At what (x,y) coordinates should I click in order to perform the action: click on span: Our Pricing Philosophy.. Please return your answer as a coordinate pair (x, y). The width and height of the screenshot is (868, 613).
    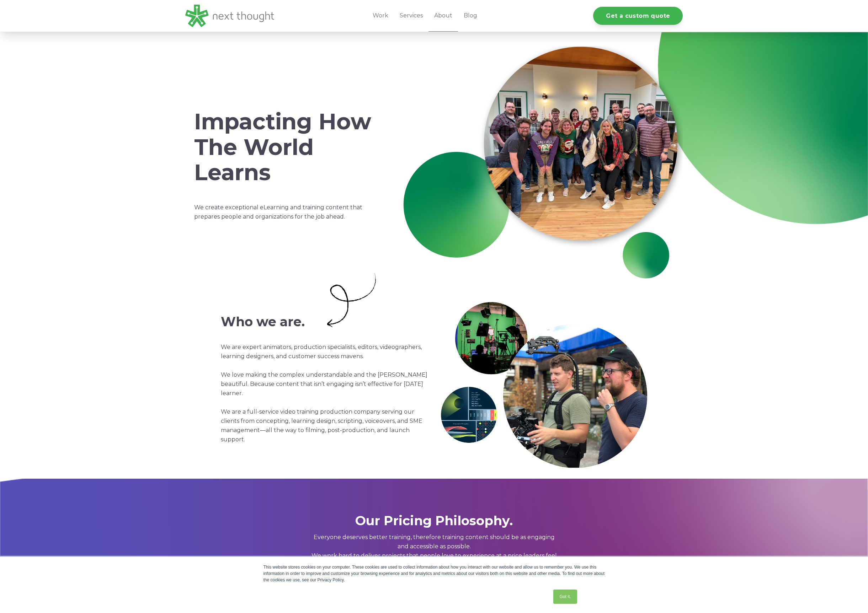
    Looking at the image, I should click on (434, 520).